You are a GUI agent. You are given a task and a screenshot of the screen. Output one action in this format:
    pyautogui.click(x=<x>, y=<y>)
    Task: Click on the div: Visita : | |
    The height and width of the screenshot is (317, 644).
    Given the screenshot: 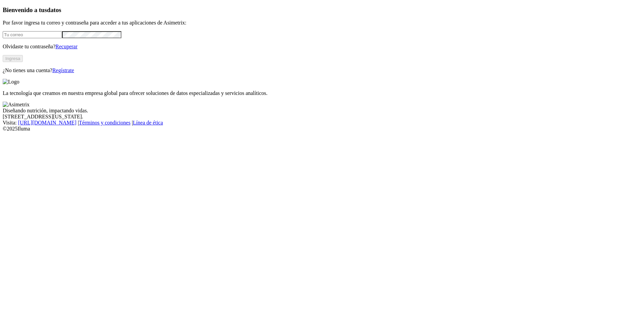 What is the action you would take?
    pyautogui.click(x=322, y=123)
    